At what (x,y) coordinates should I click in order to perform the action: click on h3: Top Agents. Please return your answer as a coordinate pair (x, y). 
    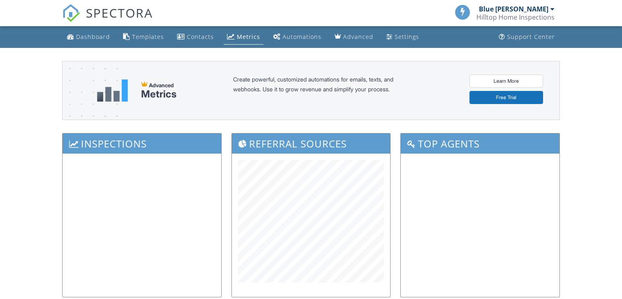
    Looking at the image, I should click on (480, 143).